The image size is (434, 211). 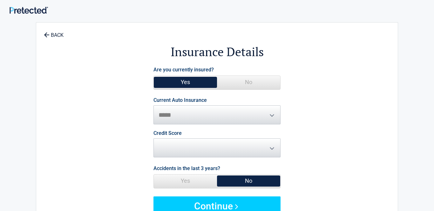 I want to click on a: BACK, so click(x=54, y=32).